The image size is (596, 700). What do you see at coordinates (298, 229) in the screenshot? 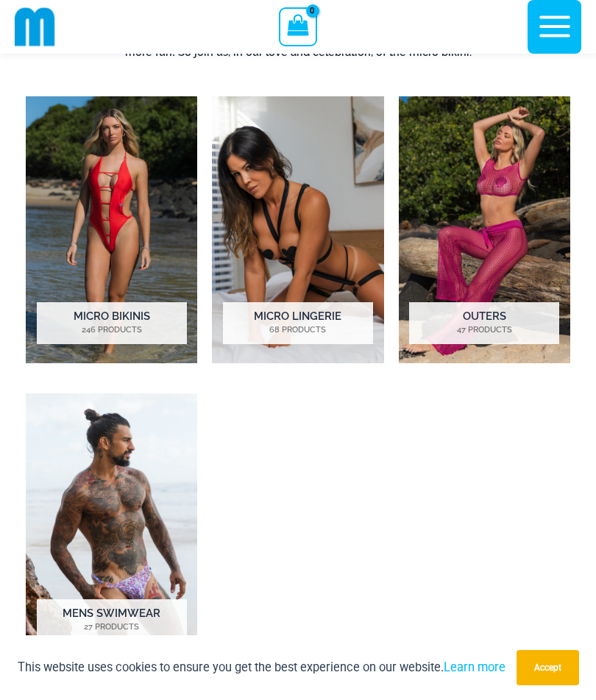
I see `img: Micro Lingerie` at bounding box center [298, 229].